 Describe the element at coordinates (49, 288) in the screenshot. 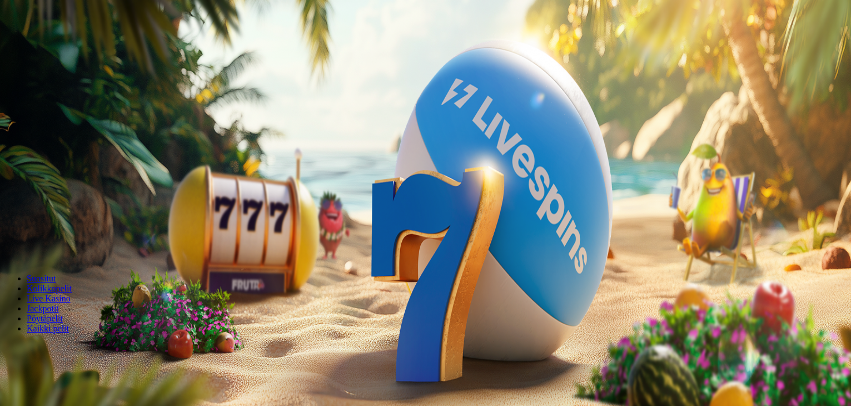

I see `a: Kolikkopelit` at that location.